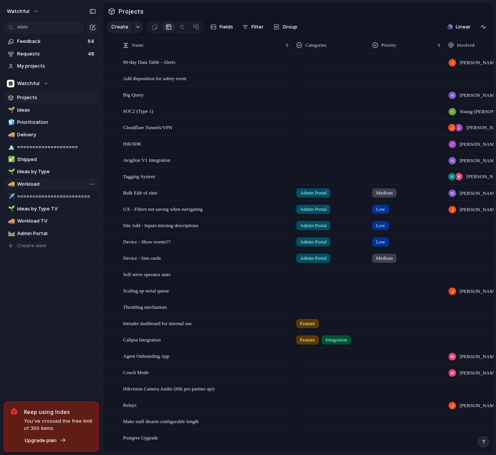 The width and height of the screenshot is (496, 455). Describe the element at coordinates (41, 441) in the screenshot. I see `span: Upgrade plan` at that location.